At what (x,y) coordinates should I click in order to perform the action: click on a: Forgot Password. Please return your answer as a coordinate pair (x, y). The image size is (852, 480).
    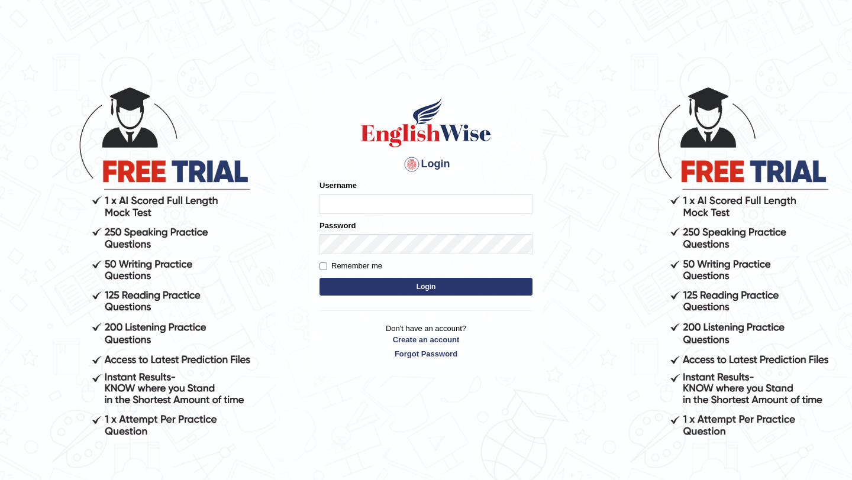
    Looking at the image, I should click on (426, 354).